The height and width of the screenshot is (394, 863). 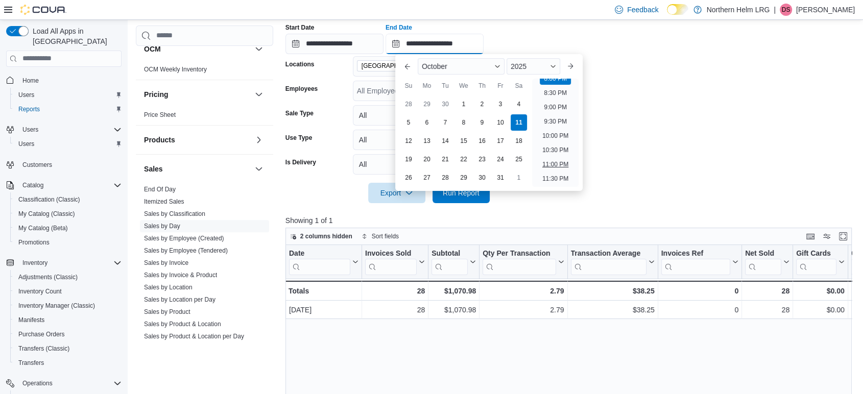 What do you see at coordinates (449, 253) in the screenshot?
I see `div: Subtotal` at bounding box center [449, 253].